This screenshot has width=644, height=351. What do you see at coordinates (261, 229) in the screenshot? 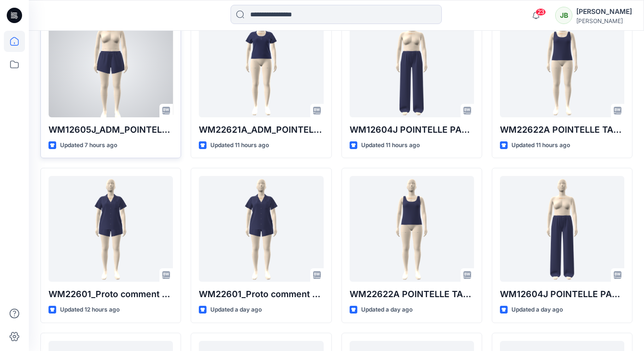
I see `a: WM22601_Proto comment applied pattern_REV3` at bounding box center [261, 229].